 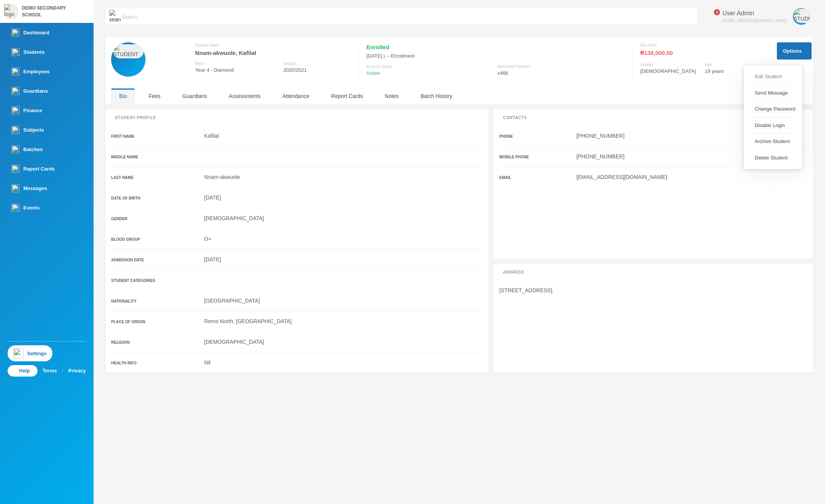 What do you see at coordinates (317, 63) in the screenshot?
I see `div: Session` at bounding box center [317, 63].